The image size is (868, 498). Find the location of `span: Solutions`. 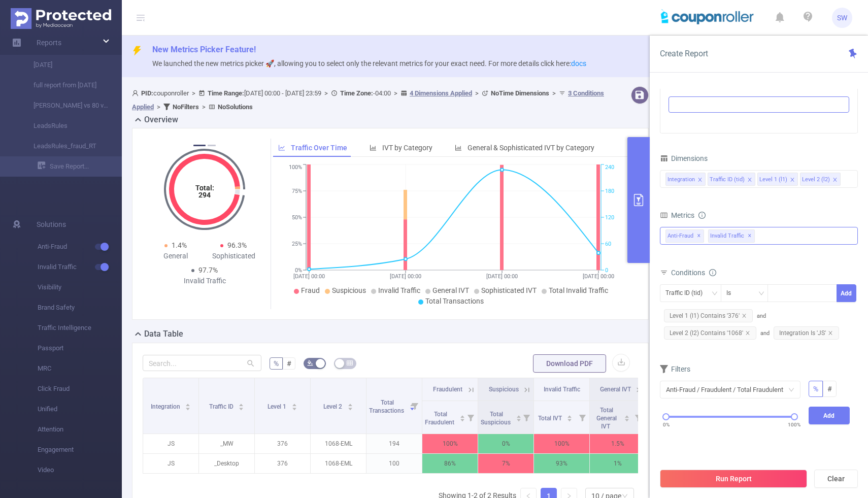

span: Solutions is located at coordinates (51, 224).